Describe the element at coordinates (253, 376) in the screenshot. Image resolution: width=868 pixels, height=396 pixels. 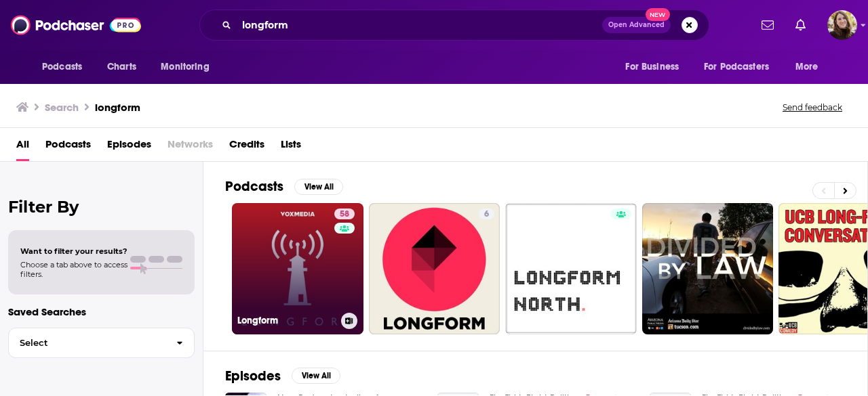
I see `h2: Episodes` at that location.